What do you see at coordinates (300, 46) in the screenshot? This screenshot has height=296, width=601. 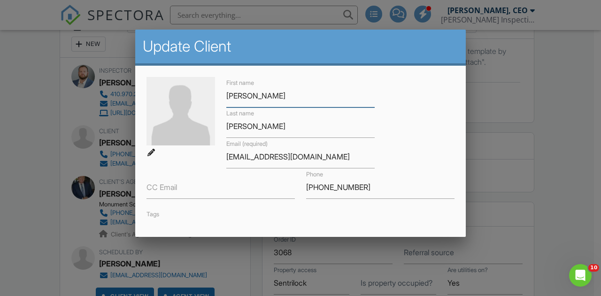 I see `h2: Update Client` at bounding box center [300, 46].